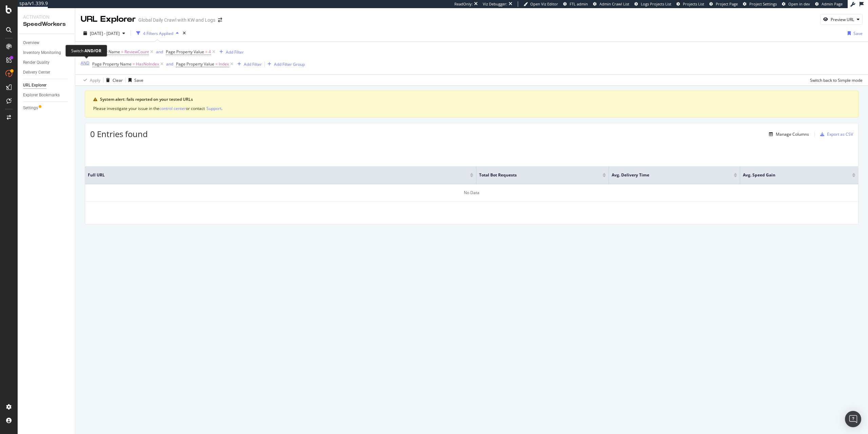 Image resolution: width=868 pixels, height=434 pixels. I want to click on div: Switch back to Simple mode, so click(836, 80).